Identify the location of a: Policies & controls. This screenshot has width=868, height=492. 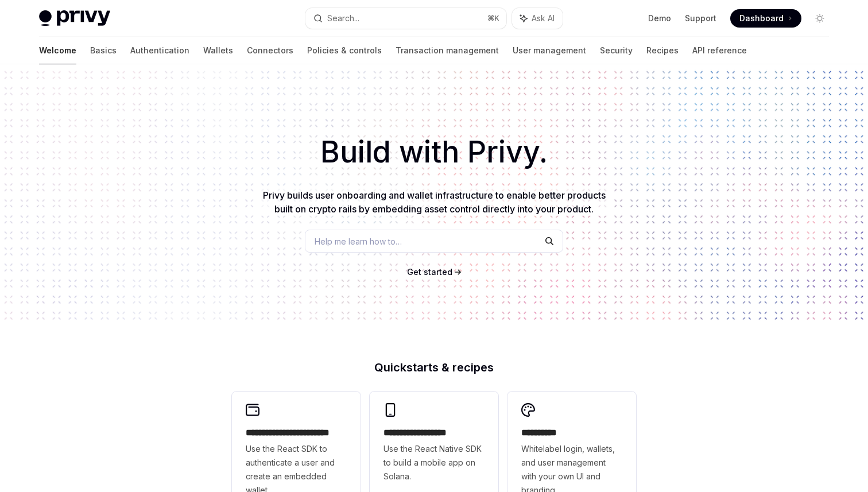
(345, 51).